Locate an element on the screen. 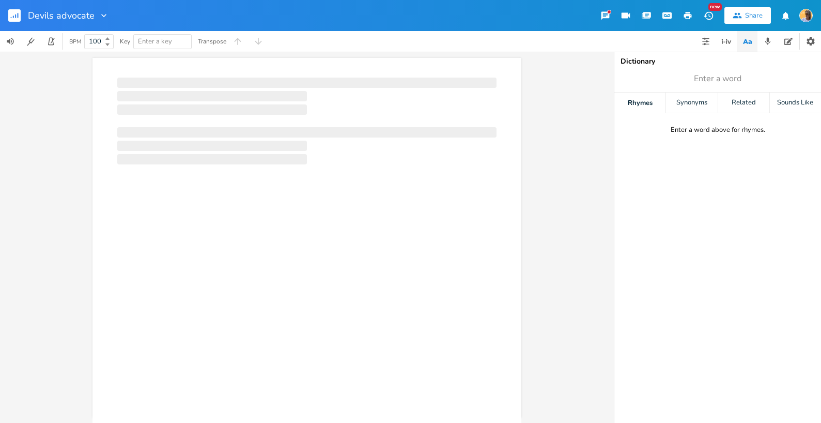 The image size is (821, 423). div: Enter a word above for rhymes. is located at coordinates (718, 130).